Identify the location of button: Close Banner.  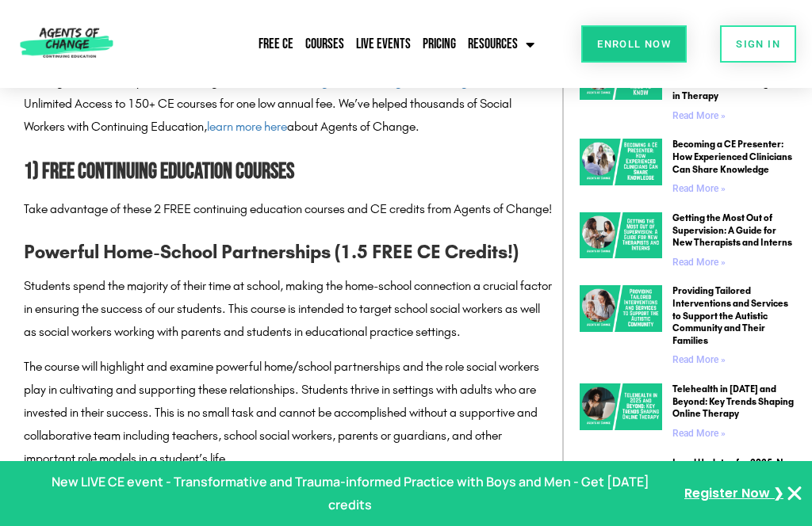
(795, 494).